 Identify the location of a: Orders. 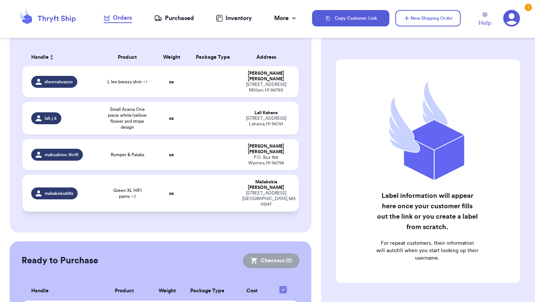
(118, 18).